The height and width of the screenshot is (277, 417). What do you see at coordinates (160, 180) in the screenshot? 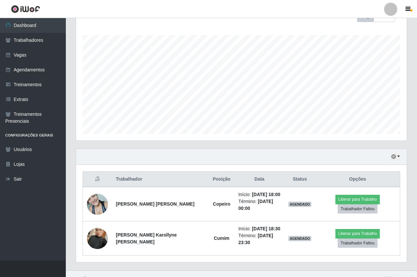
I see `th: Trabalhador` at bounding box center [160, 180].